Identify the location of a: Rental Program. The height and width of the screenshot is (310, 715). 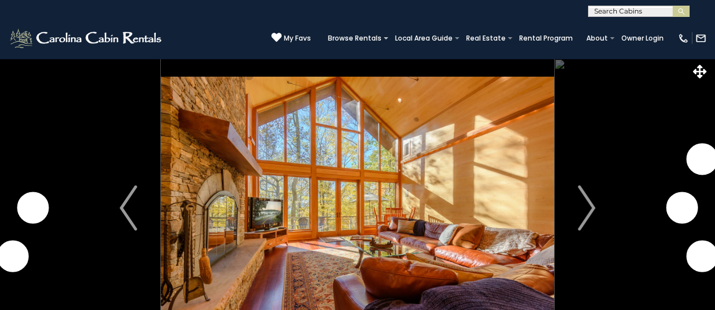
(546, 38).